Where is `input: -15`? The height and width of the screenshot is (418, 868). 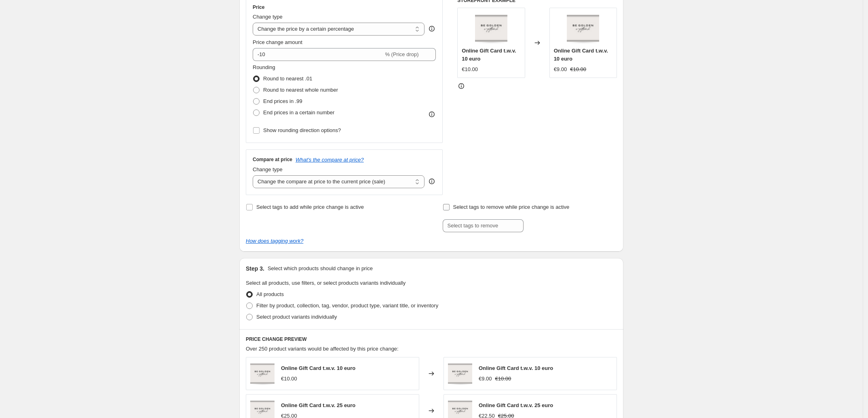 input: -15 is located at coordinates (318, 55).